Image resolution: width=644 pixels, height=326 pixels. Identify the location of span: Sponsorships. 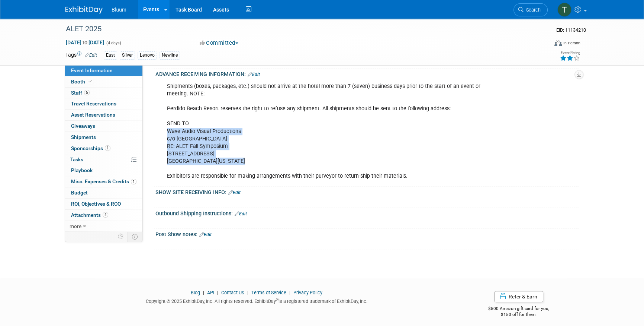
(91, 148).